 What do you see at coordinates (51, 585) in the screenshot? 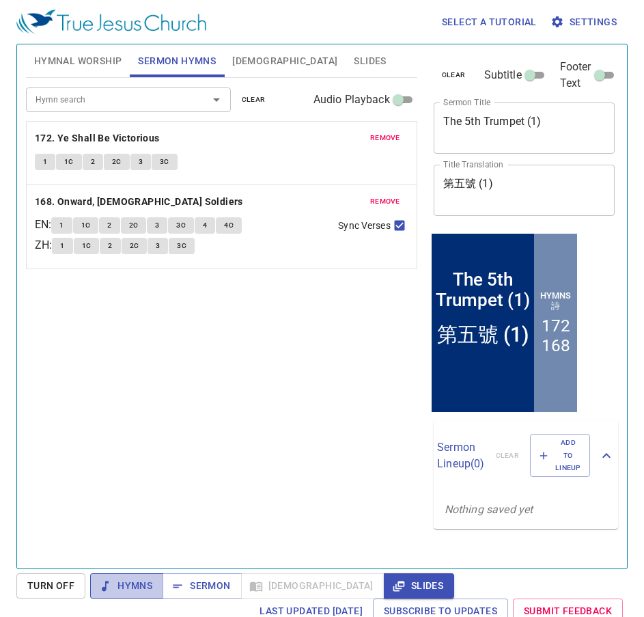
I see `span: Turn Off` at bounding box center [51, 585].